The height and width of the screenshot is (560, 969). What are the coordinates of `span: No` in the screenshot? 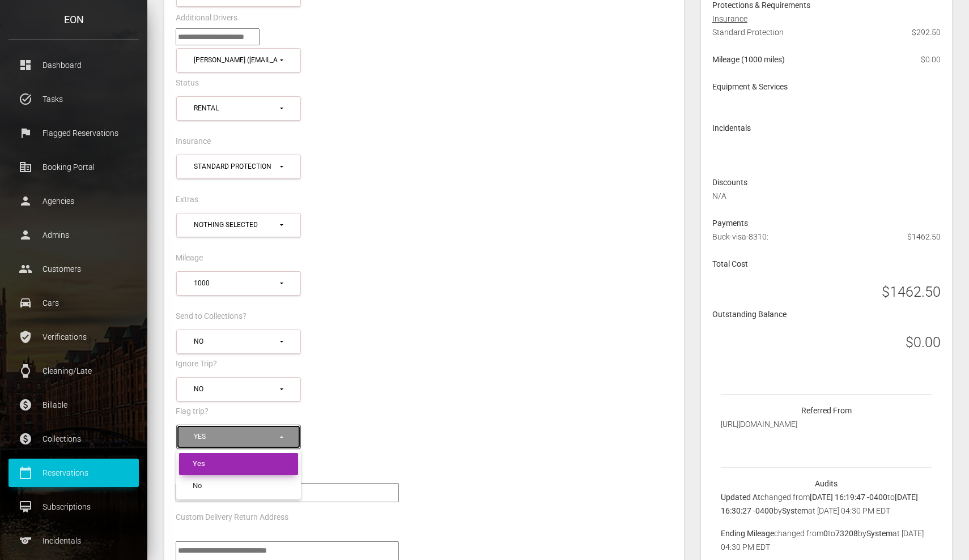 It's located at (197, 485).